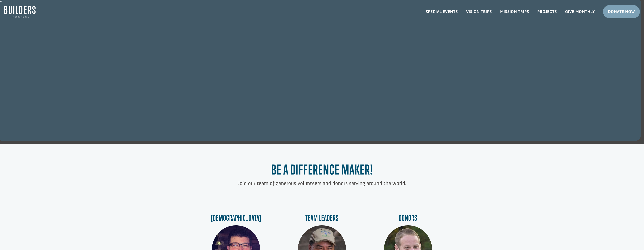 The image size is (644, 250). Describe the element at coordinates (322, 219) in the screenshot. I see `h3: Team Leaders` at that location.